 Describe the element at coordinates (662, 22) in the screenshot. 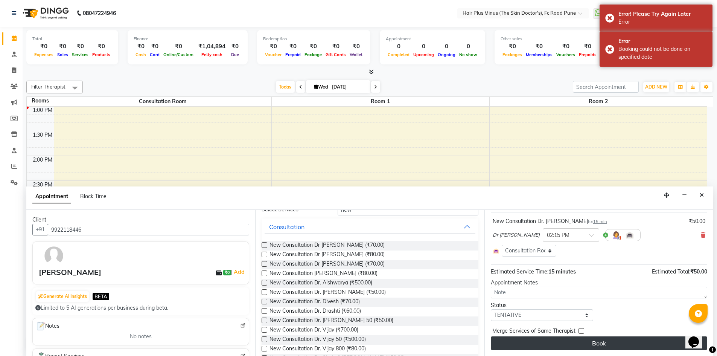

I see `div: Error` at that location.